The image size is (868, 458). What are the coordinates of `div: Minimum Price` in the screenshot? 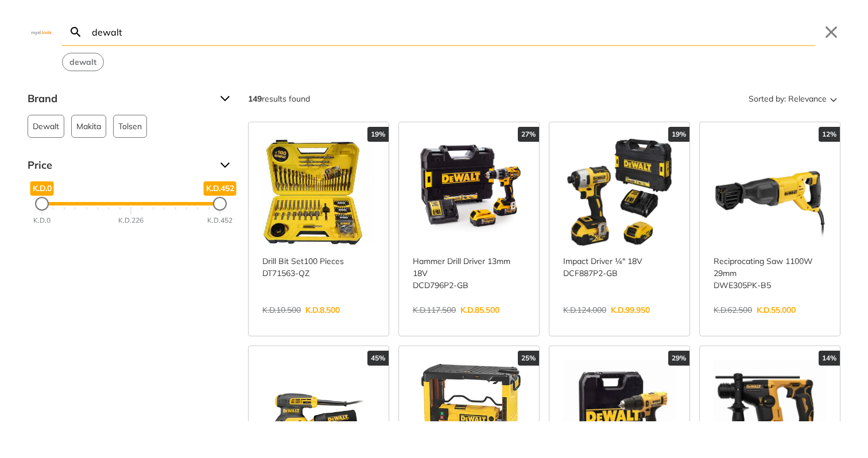 It's located at (42, 204).